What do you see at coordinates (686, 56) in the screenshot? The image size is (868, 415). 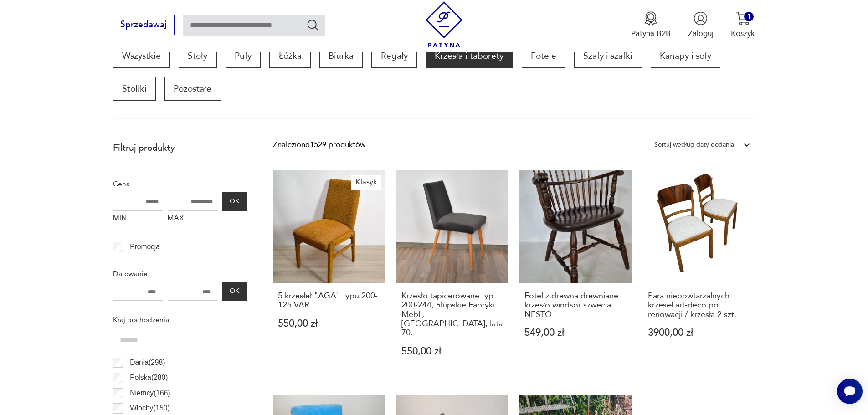 I see `a: Kanapy i sofy` at bounding box center [686, 56].